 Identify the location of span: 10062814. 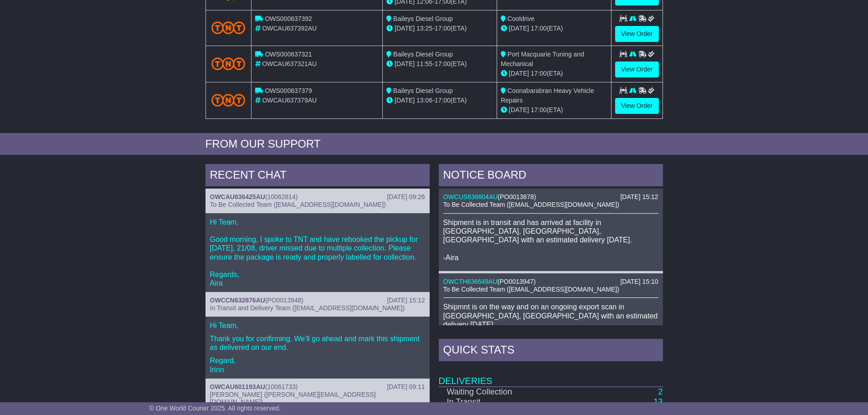
(282, 197).